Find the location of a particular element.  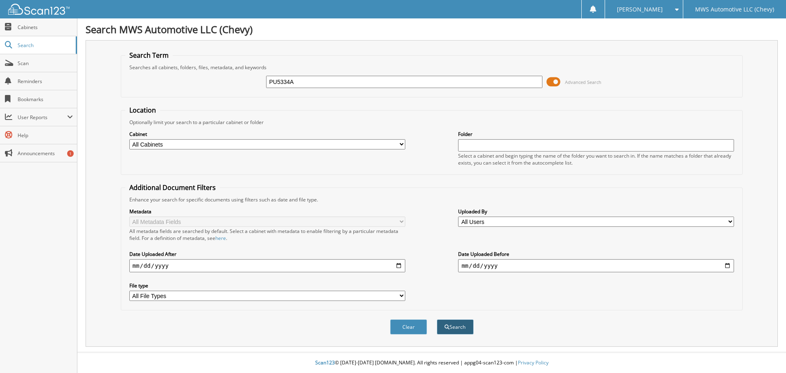

span: User Reports is located at coordinates (42, 117).